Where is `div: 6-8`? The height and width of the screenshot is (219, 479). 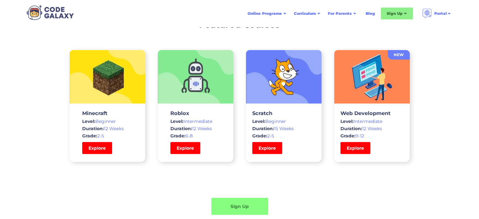
div: 6-8 is located at coordinates (196, 136).